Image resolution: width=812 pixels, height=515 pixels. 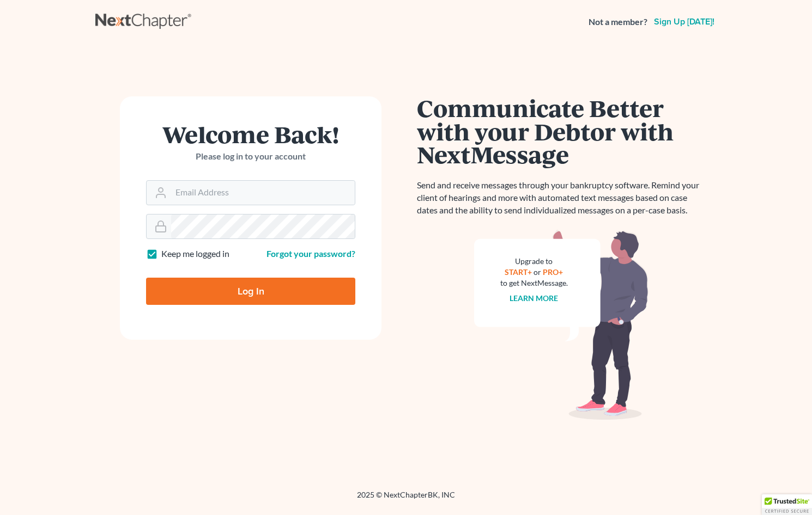 What do you see at coordinates (562, 325) in the screenshot?
I see `img: nextmessage_bg-59042aed3d76b12b5cd301f8e5b87938c9018125f34e5fa2b7a6b67550977c72.svg` at bounding box center [562, 325].